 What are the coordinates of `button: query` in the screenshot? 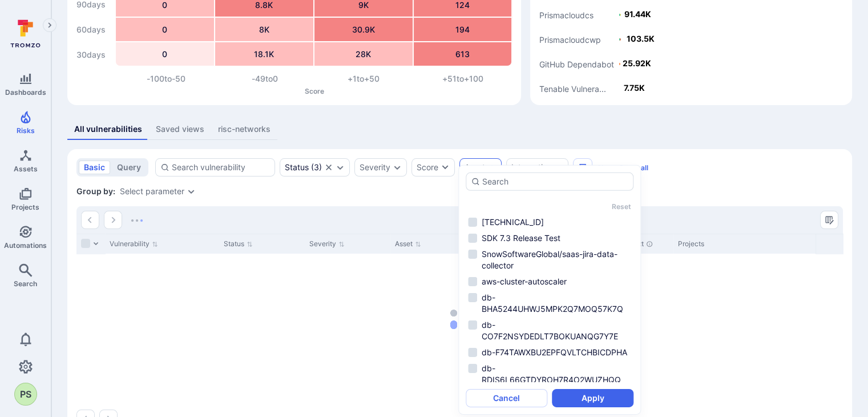 It's located at (129, 168).